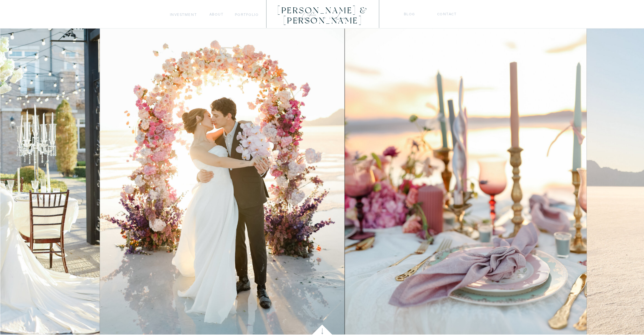 This screenshot has height=336, width=644. Describe the element at coordinates (247, 14) in the screenshot. I see `nav: portfolio` at that location.